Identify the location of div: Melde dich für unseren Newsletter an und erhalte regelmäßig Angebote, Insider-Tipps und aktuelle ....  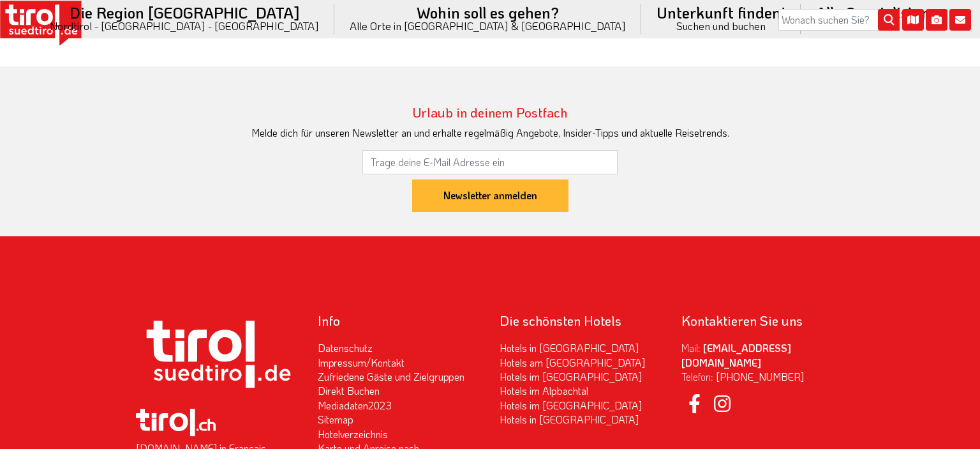
(490, 132).